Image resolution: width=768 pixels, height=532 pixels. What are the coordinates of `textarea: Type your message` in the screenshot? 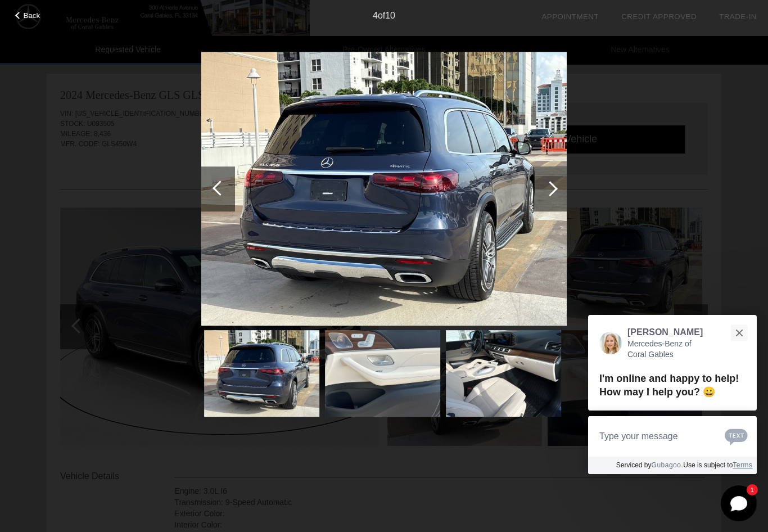 It's located at (672, 436).